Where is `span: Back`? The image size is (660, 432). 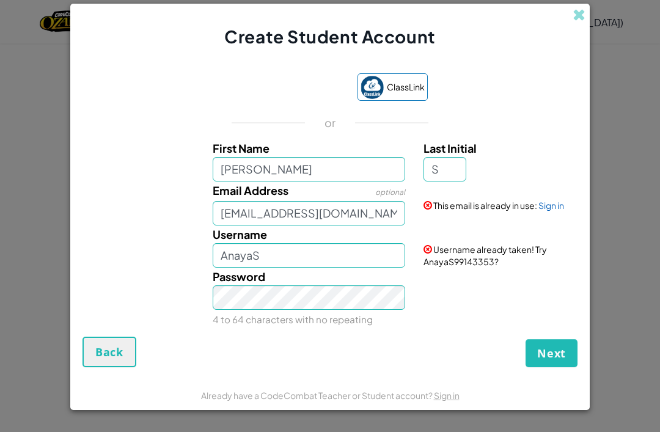
span: Back is located at coordinates (109, 352).